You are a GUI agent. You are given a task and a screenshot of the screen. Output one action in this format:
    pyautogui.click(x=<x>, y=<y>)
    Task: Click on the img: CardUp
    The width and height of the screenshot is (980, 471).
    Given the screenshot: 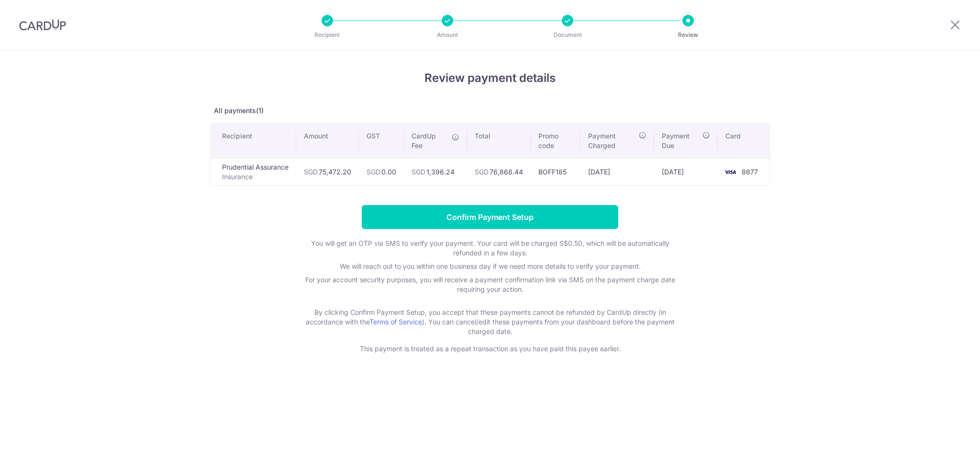 What is the action you would take?
    pyautogui.click(x=43, y=25)
    